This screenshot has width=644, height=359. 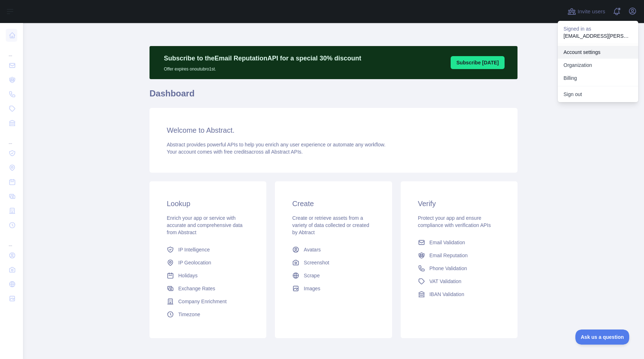 What do you see at coordinates (195, 262) in the screenshot?
I see `span: IP Geolocation` at bounding box center [195, 262].